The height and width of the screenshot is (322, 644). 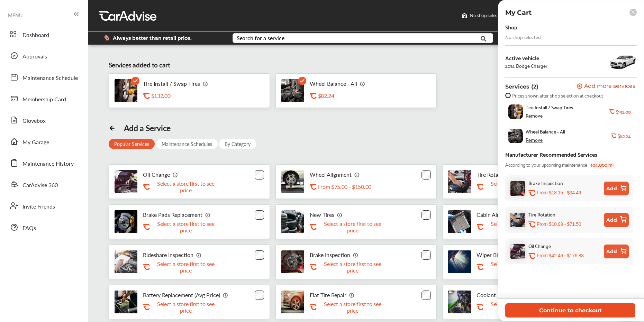 I want to click on span: FAQs, so click(x=29, y=228).